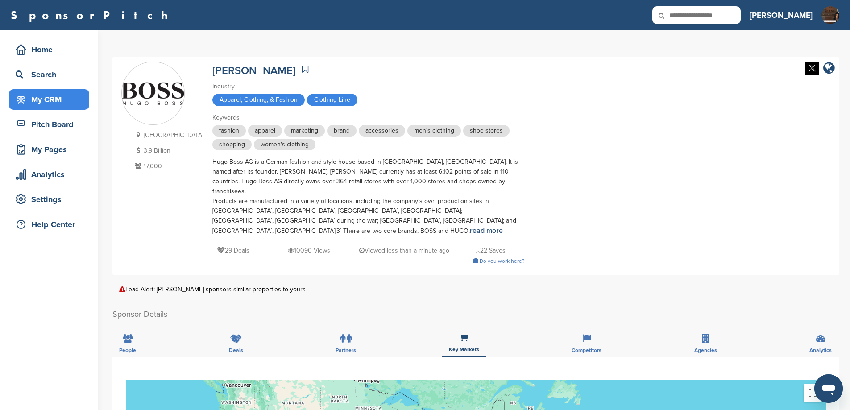 The width and height of the screenshot is (850, 410). I want to click on span: Agencies, so click(706, 350).